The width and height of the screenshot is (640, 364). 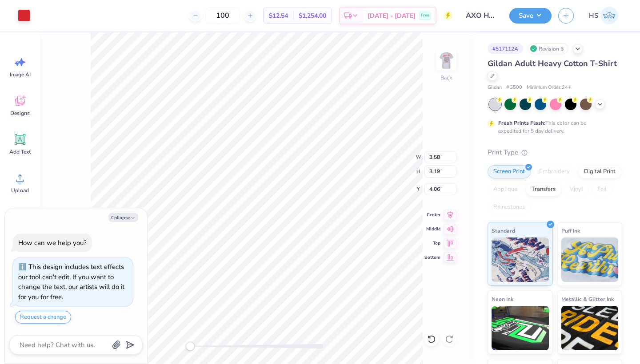 What do you see at coordinates (577, 190) in the screenshot?
I see `div: Vinyl` at bounding box center [577, 190].